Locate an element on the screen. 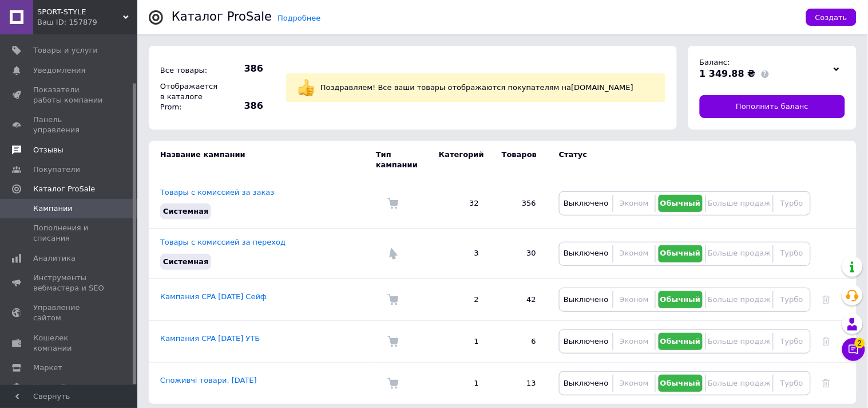 The image size is (868, 408). span: Панель управления is located at coordinates (69, 125).